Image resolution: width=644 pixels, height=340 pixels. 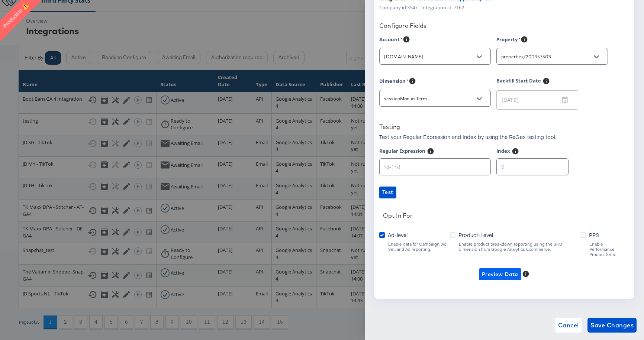 What do you see at coordinates (504, 193) in the screenshot?
I see `a: Test` at bounding box center [504, 193].